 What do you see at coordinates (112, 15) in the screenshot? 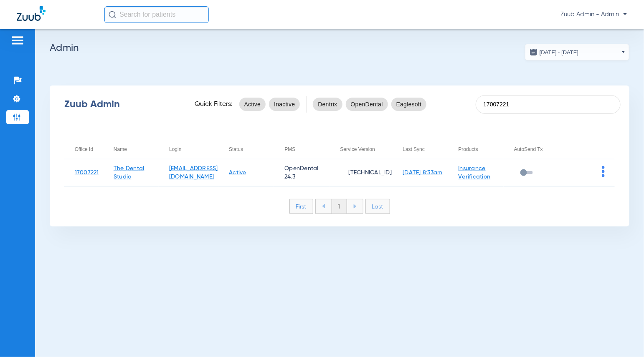
I see `img: Search Icon` at bounding box center [112, 15].